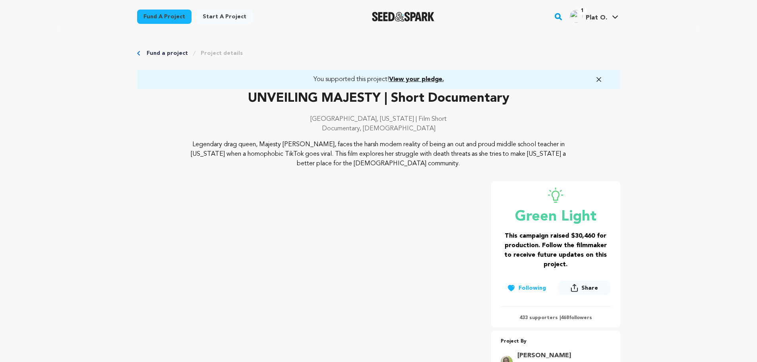  Describe the element at coordinates (556, 342) in the screenshot. I see `p: Project By` at that location.